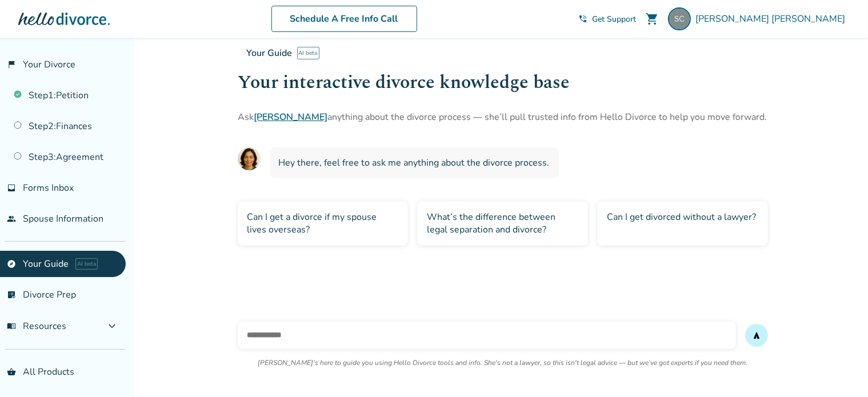 The image size is (868, 397). I want to click on span: Get Support, so click(613, 19).